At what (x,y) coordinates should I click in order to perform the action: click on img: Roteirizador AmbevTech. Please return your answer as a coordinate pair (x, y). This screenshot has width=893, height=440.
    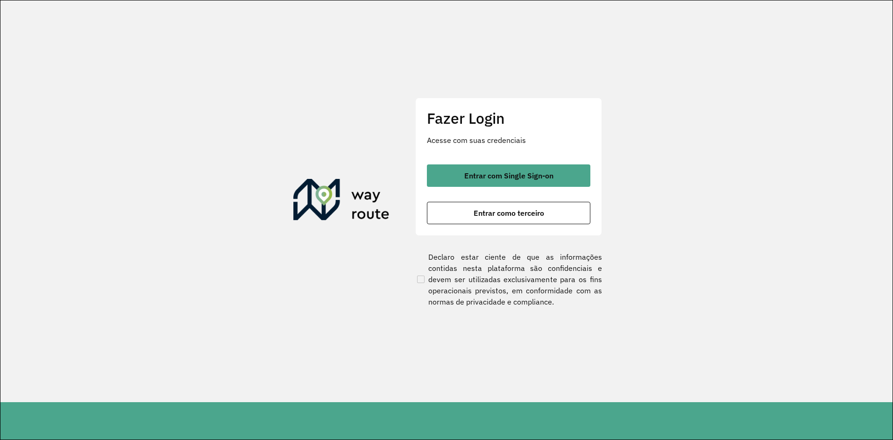
    Looking at the image, I should click on (341, 201).